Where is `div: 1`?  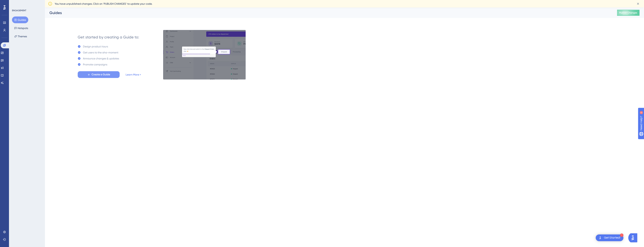 div: 1 is located at coordinates (622, 235).